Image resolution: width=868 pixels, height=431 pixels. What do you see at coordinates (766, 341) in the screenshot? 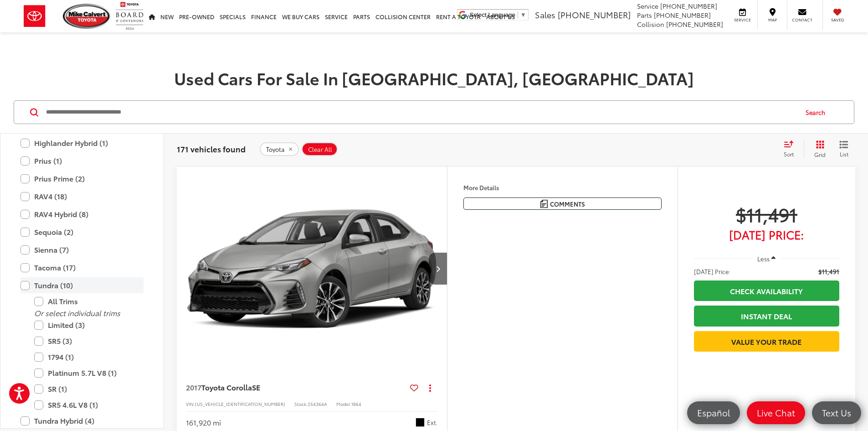
I see `a: Value Your Trade` at bounding box center [766, 341].